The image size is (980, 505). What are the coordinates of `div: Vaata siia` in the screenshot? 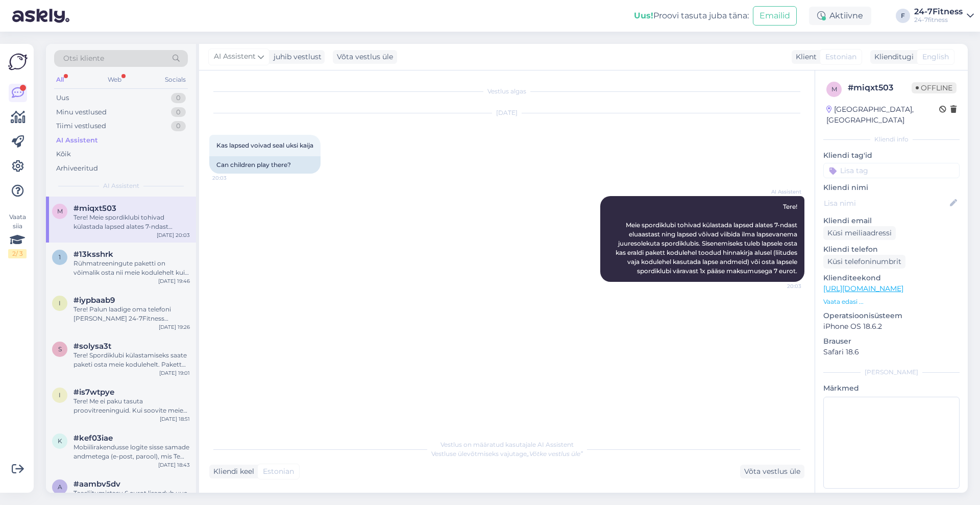 It's located at (17, 235).